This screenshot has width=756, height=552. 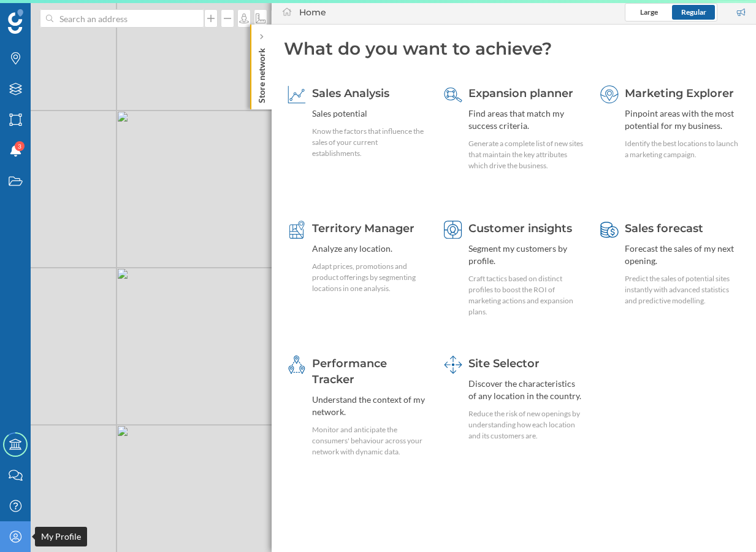 I want to click on span: Support, so click(x=48, y=14).